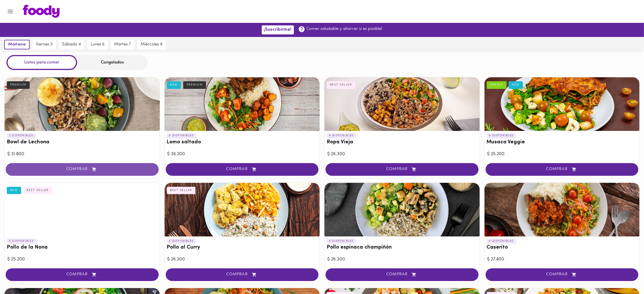 The width and height of the screenshot is (644, 294). What do you see at coordinates (562, 104) in the screenshot?
I see `div: Musaca Veggie` at bounding box center [562, 104].